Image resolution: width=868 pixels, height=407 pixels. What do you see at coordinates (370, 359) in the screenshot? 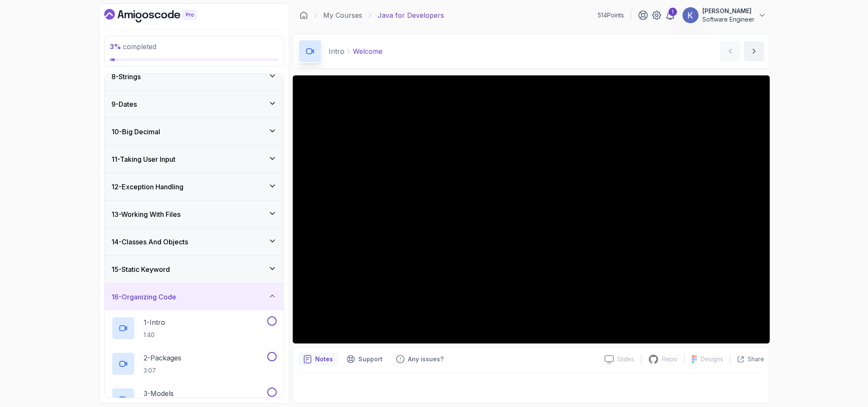
I see `p: Support` at bounding box center [370, 359].